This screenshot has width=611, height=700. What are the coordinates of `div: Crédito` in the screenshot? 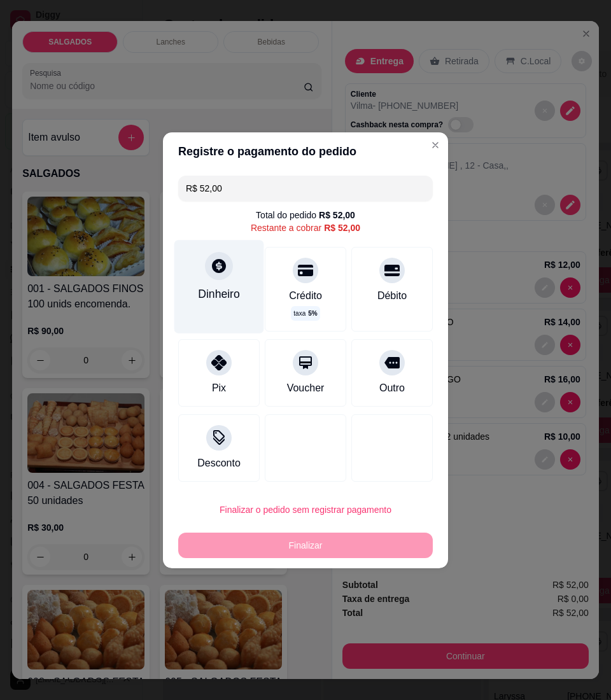 It's located at (305, 296).